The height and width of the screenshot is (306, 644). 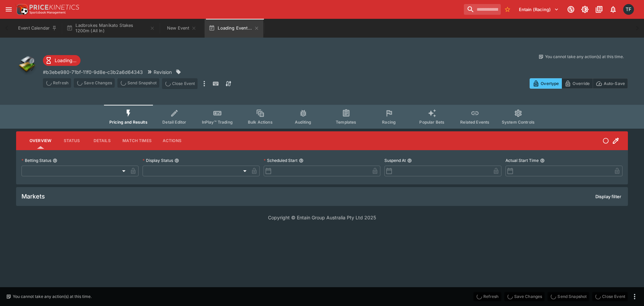 I want to click on h5: Markets, so click(x=33, y=196).